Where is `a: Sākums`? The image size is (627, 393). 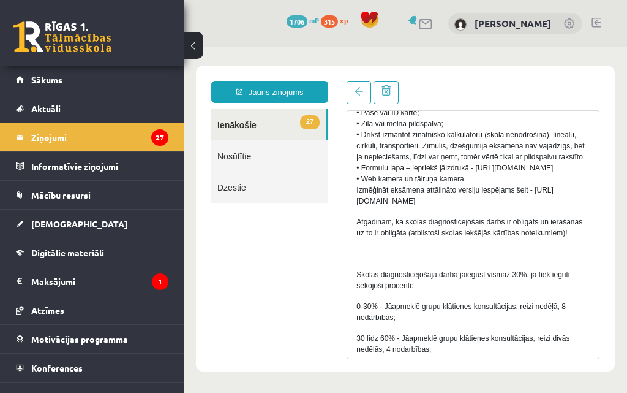
a: Sākums is located at coordinates (92, 80).